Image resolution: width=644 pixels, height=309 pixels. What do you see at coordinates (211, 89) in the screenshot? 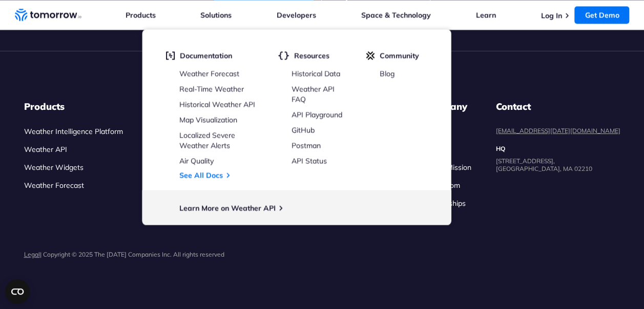
I see `a: Real-Time Weather` at bounding box center [211, 89].